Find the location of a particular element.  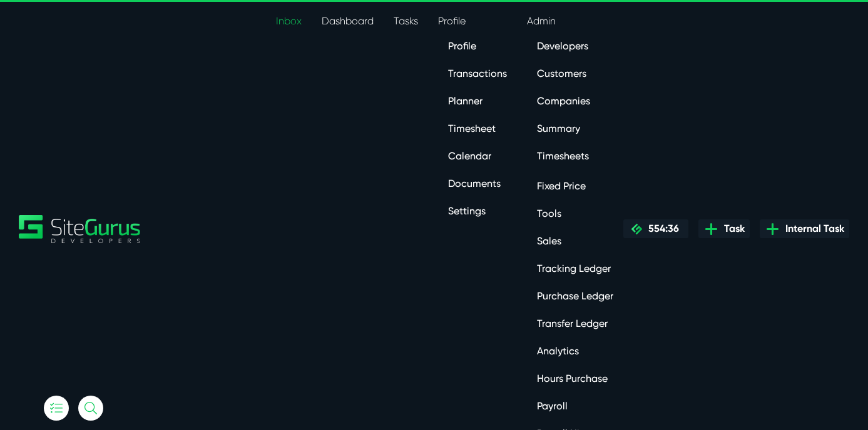

a: Companies is located at coordinates (575, 101).